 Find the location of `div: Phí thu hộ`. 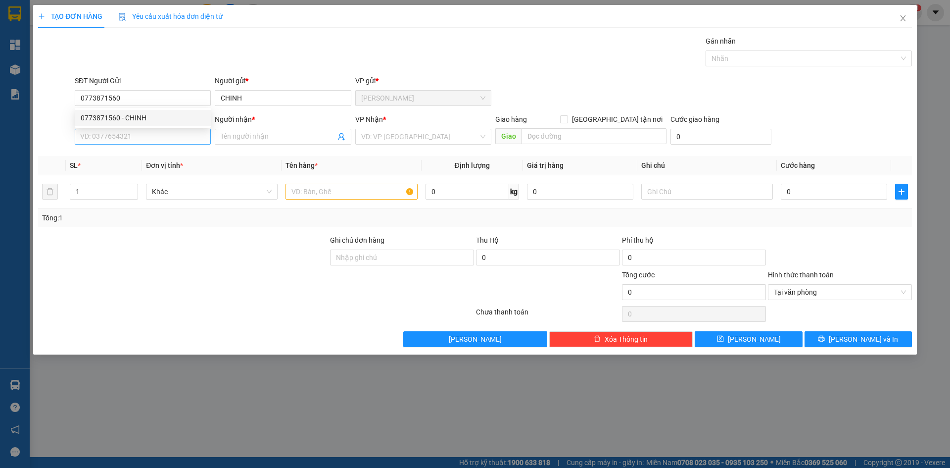

div: Phí thu hộ is located at coordinates (694, 242).